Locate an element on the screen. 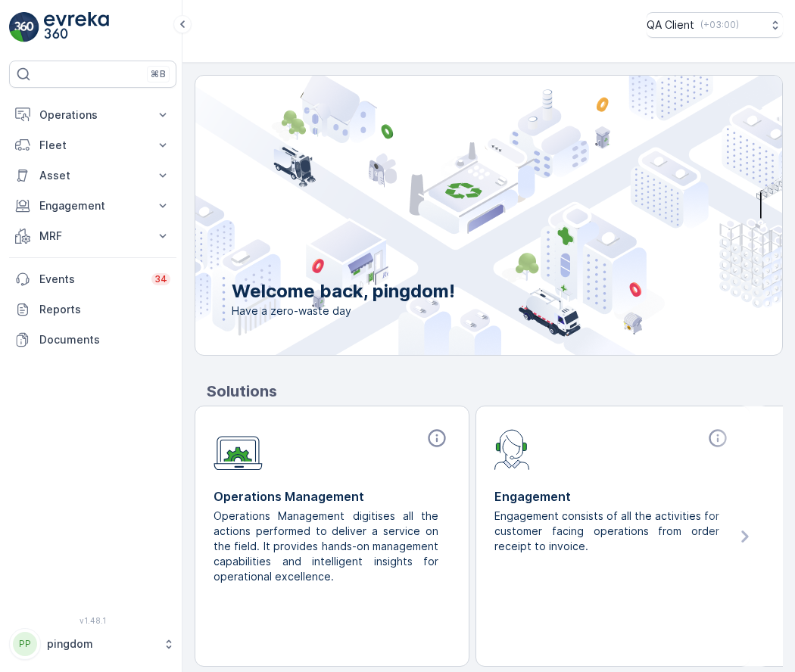  button: PPpingdom is located at coordinates (92, 644).